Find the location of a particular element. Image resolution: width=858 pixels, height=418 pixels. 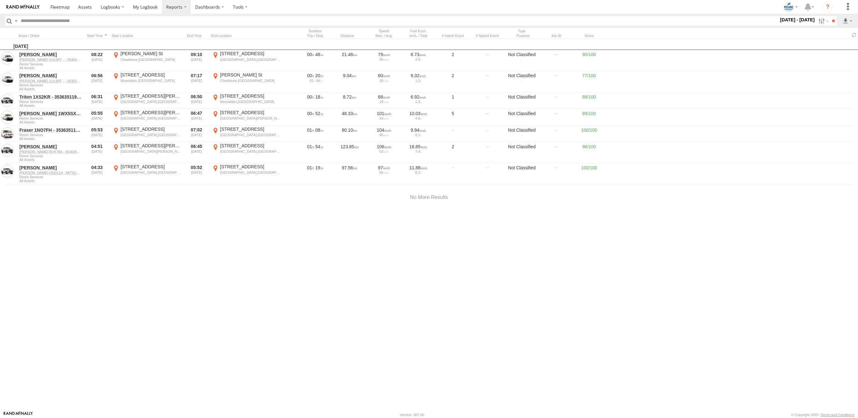

div: 60 is located at coordinates (384, 76).